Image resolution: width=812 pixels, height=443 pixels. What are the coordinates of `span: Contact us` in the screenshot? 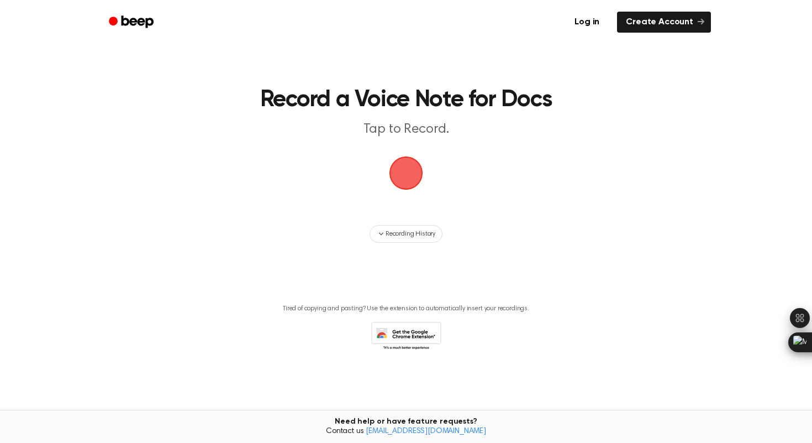 It's located at (406, 431).